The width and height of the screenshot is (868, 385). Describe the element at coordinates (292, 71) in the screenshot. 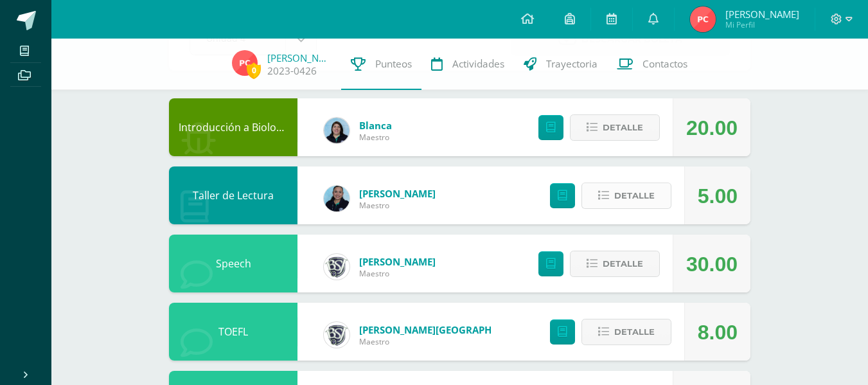

I see `a: 2023-0426` at that location.